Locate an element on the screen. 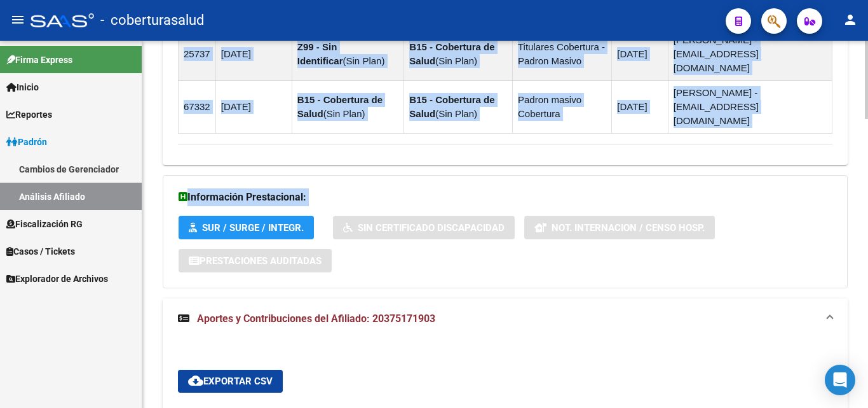 Image resolution: width=868 pixels, height=408 pixels. span: SUR / SURGE / INTEGR. is located at coordinates (252, 228).